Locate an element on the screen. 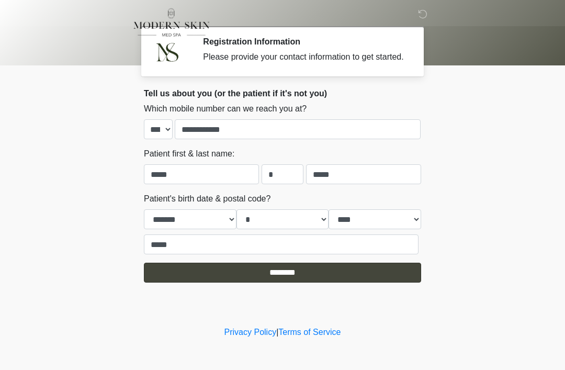 The width and height of the screenshot is (565, 370). img: Modern Skin Med Spa Logo is located at coordinates (172, 22).